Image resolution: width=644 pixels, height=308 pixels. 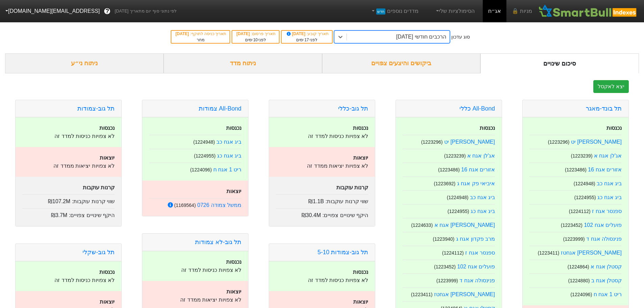 What do you see at coordinates (98, 252) in the screenshot?
I see `a: תל גוב-שקלי` at bounding box center [98, 252].